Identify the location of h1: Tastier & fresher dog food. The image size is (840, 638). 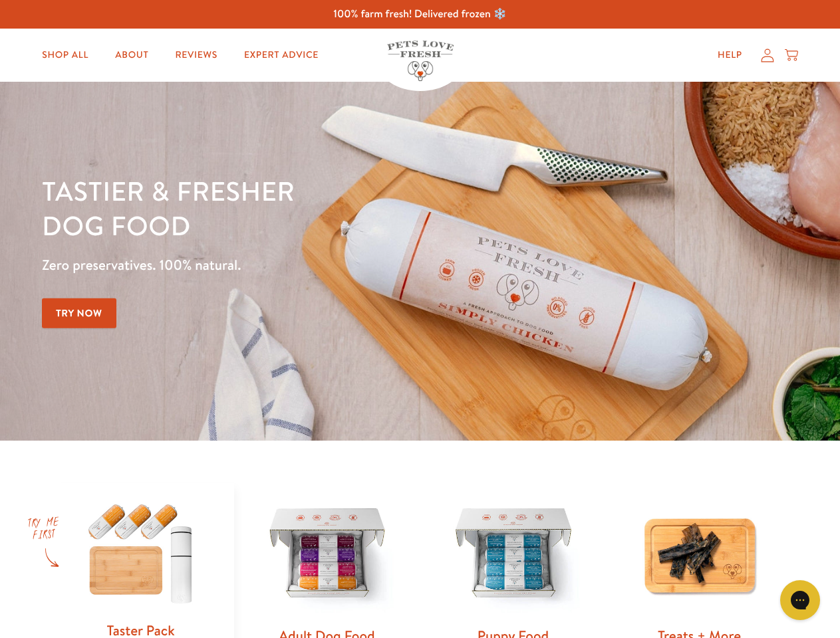
(294, 208).